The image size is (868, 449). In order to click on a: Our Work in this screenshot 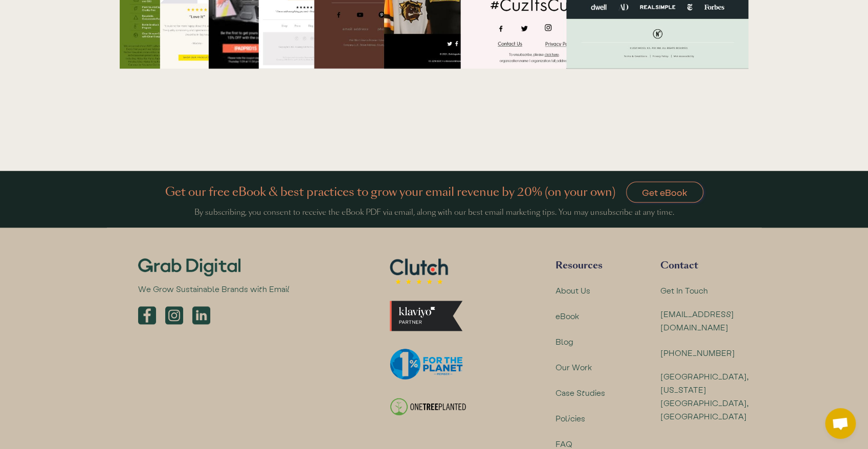, I will do `click(574, 368)`.